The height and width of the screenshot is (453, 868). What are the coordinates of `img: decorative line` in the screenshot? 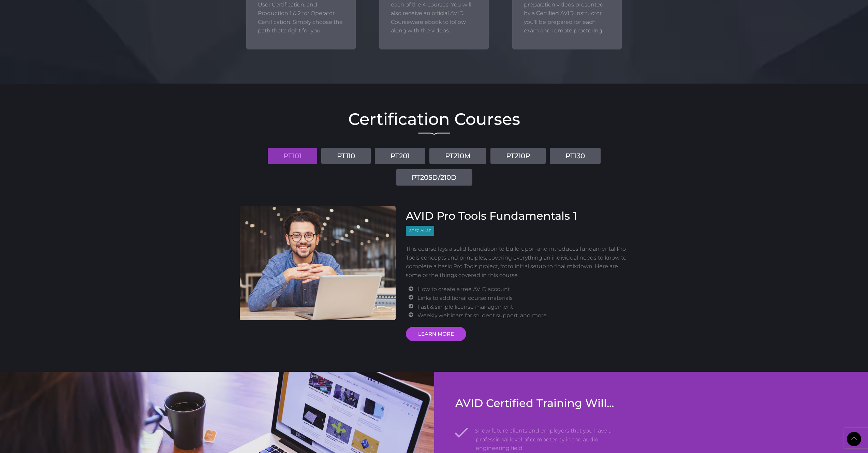 It's located at (434, 134).